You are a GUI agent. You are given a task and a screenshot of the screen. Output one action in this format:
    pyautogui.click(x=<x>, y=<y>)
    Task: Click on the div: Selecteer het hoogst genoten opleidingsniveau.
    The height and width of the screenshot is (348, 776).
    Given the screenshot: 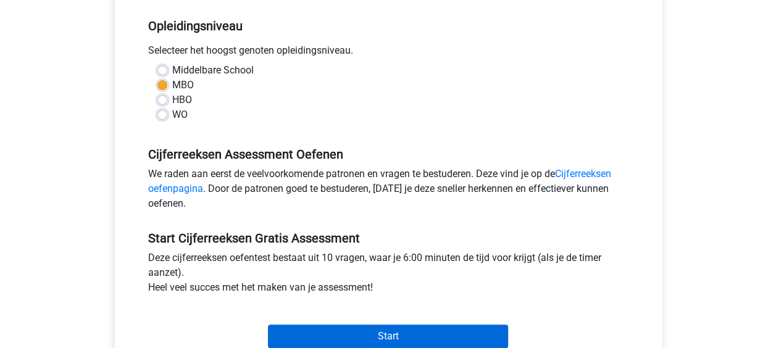 What is the action you would take?
    pyautogui.click(x=388, y=53)
    